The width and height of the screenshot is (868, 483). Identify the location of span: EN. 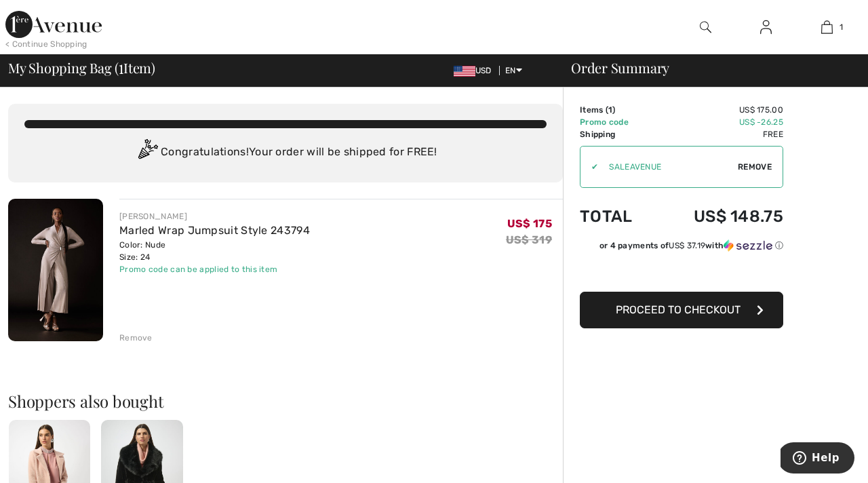
(514, 71).